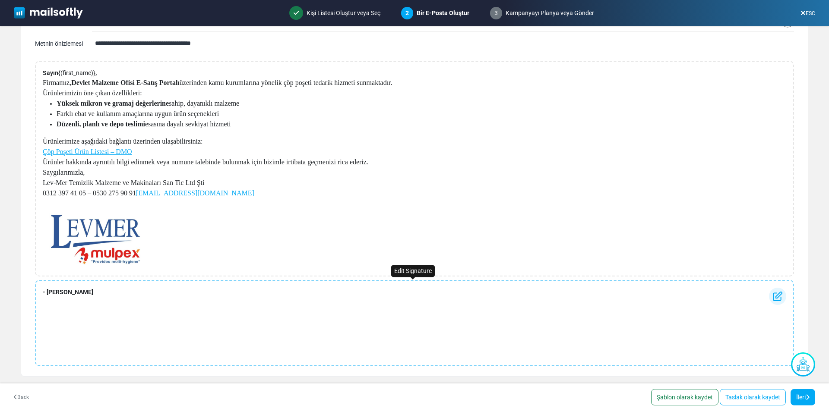 Image resolution: width=829 pixels, height=411 pixels. I want to click on strong: Sayın, so click(50, 73).